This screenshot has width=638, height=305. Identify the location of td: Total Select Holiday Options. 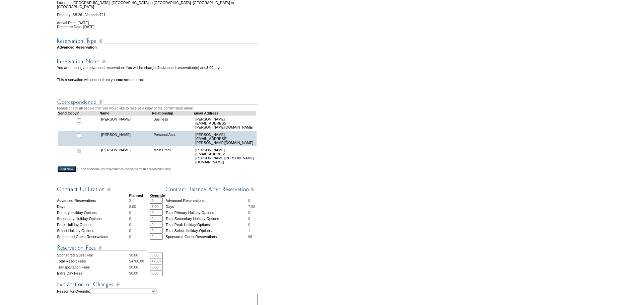
(207, 231).